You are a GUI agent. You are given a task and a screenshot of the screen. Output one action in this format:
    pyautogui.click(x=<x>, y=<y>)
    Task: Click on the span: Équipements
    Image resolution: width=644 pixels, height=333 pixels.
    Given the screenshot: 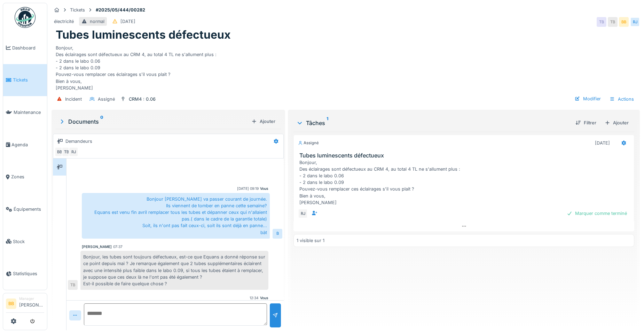 What is the action you would take?
    pyautogui.click(x=29, y=209)
    